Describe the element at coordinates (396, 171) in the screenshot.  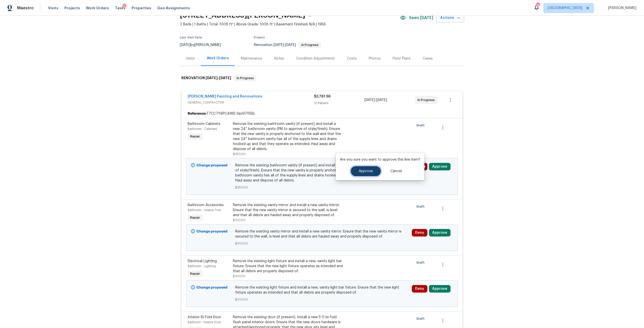
I see `span: Cancel` at that location.